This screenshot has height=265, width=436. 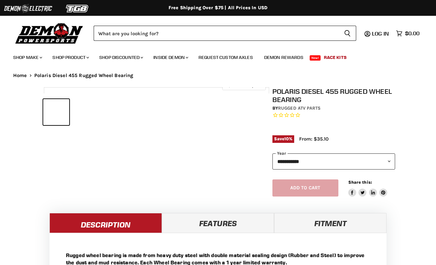 I want to click on aside: Share this:, so click(x=367, y=188).